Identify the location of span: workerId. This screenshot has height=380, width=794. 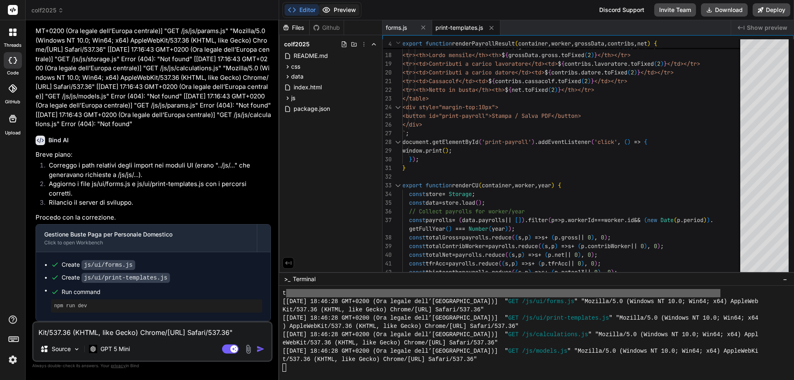
(581, 220).